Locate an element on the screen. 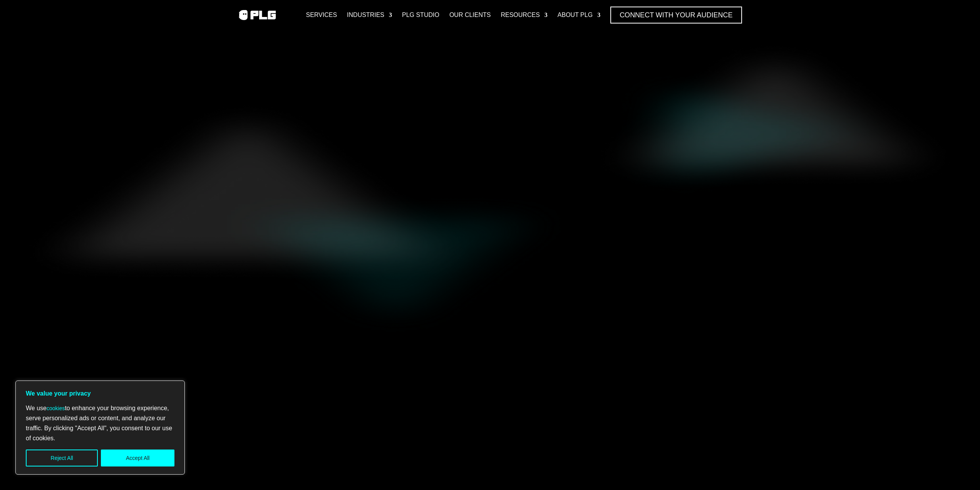  a: Industries is located at coordinates (370, 15).